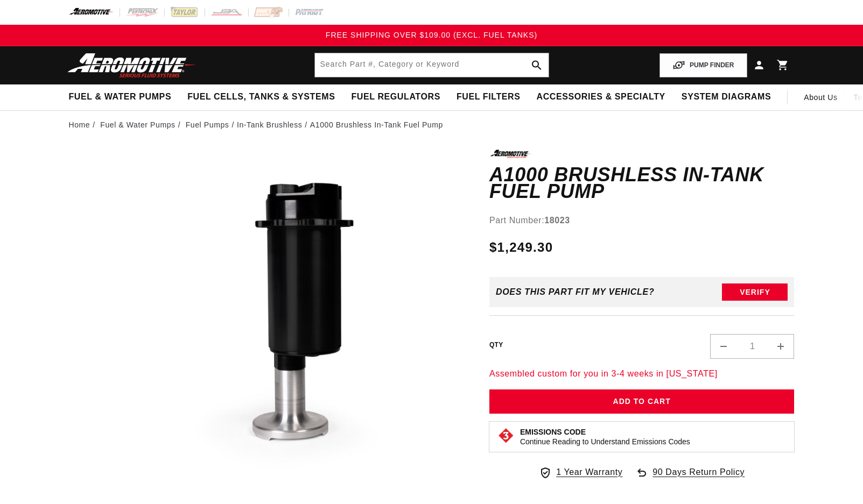  I want to click on p: Continue Reading to Understand Emissions Codes, so click(605, 441).